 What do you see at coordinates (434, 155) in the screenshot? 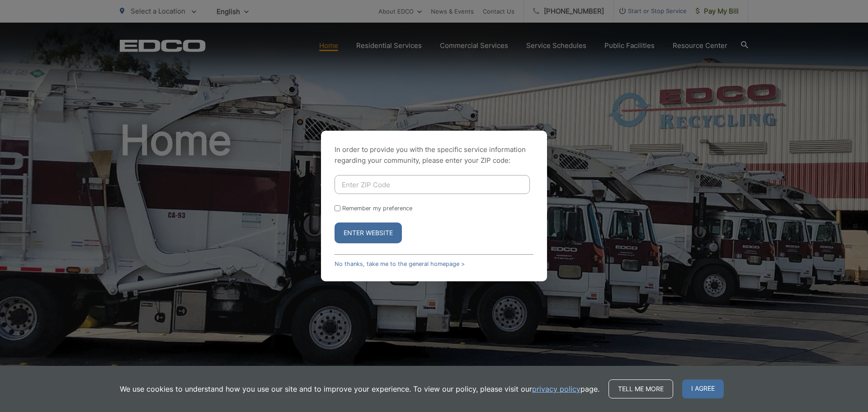
I see `p: In order to provide you with the specific service information regarding your community, please en...` at bounding box center [434, 155].